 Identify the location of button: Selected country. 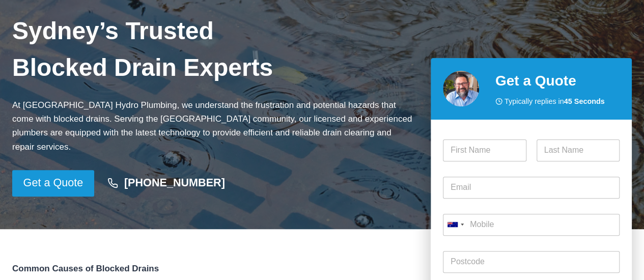
(455, 225).